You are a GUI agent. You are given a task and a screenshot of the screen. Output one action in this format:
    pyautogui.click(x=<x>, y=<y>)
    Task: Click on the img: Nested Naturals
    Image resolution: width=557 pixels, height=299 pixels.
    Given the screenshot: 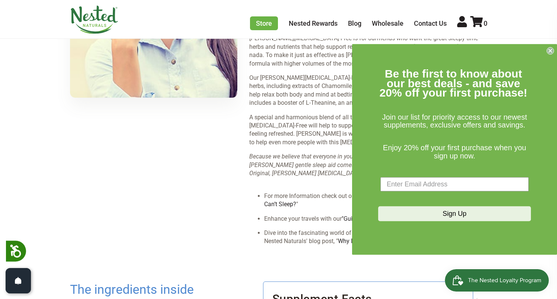 What is the action you would take?
    pyautogui.click(x=94, y=20)
    